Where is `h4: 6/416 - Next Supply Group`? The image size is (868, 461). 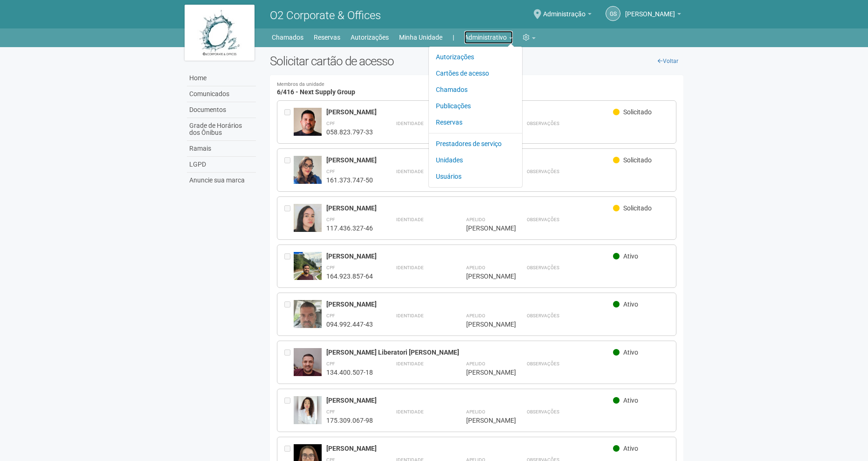 h4: 6/416 - Next Supply Group is located at coordinates (477, 88).